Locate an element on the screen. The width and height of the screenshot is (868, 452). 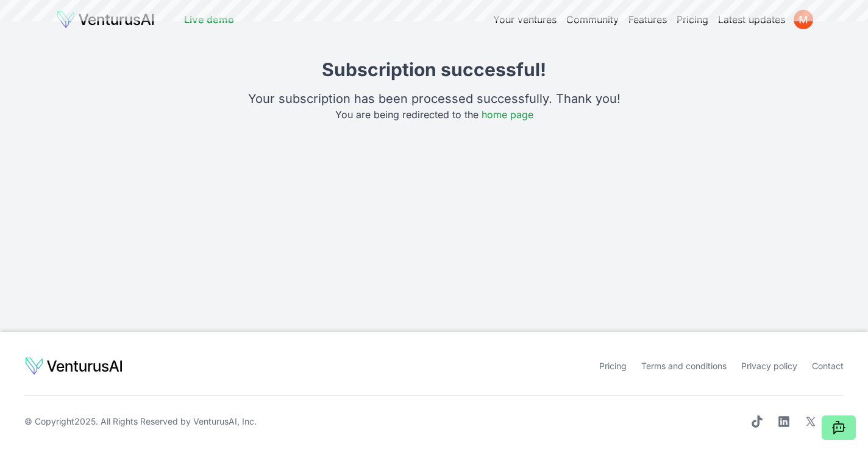
span: © Copyright 2025 . All Rights Reserved by . is located at coordinates (140, 421).